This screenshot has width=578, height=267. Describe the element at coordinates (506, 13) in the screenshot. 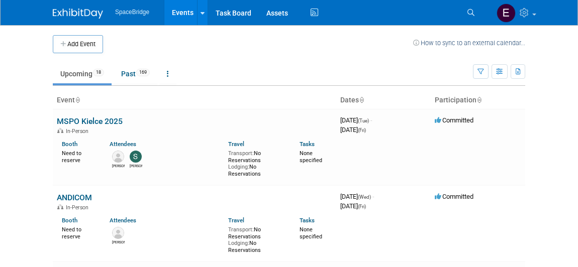

I see `img: Elizabeth Gelerman` at that location.